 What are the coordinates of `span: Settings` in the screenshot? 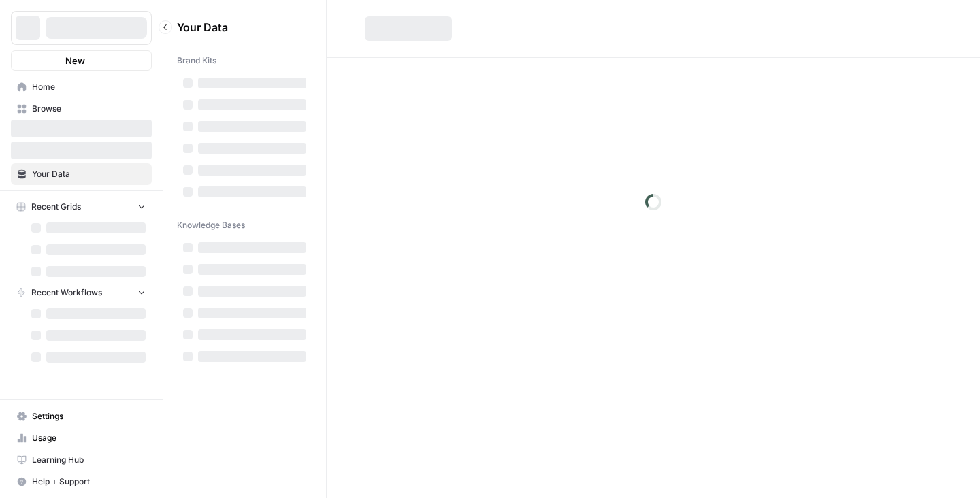 It's located at (88, 416).